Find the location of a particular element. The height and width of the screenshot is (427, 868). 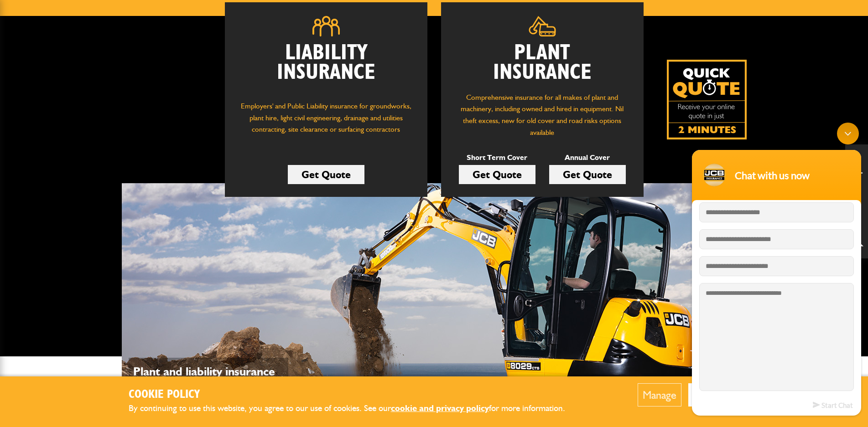

input: Enter your phone number is located at coordinates (89, 148).